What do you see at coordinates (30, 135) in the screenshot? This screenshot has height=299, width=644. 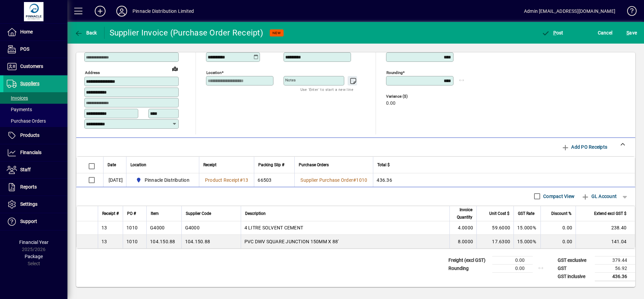 I see `span: Products` at bounding box center [30, 135].